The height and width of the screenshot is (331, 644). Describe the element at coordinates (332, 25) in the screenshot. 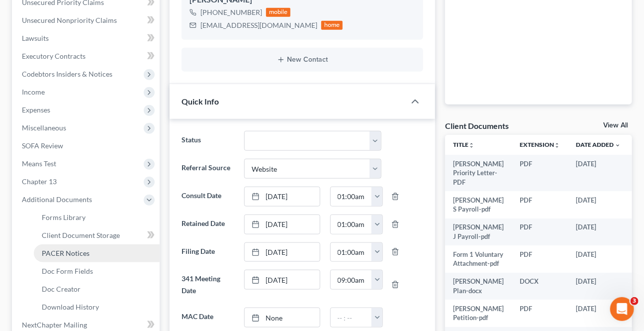

I see `div: home` at that location.